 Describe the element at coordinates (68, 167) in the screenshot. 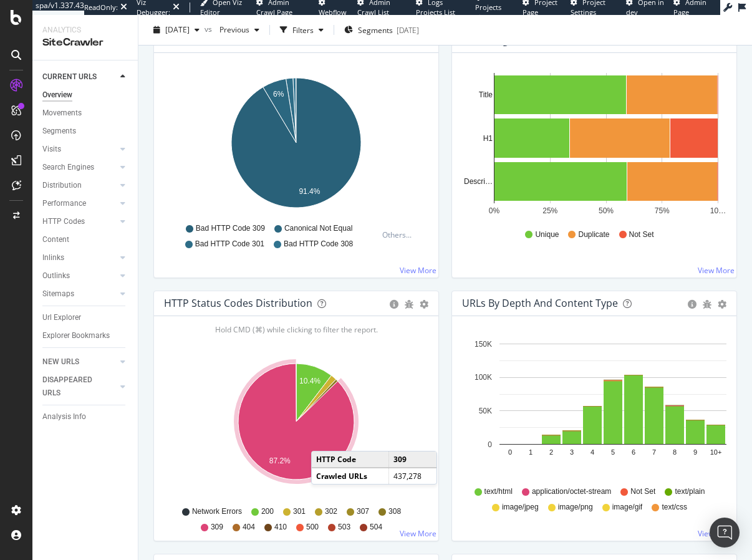

I see `div: Search Engines` at that location.